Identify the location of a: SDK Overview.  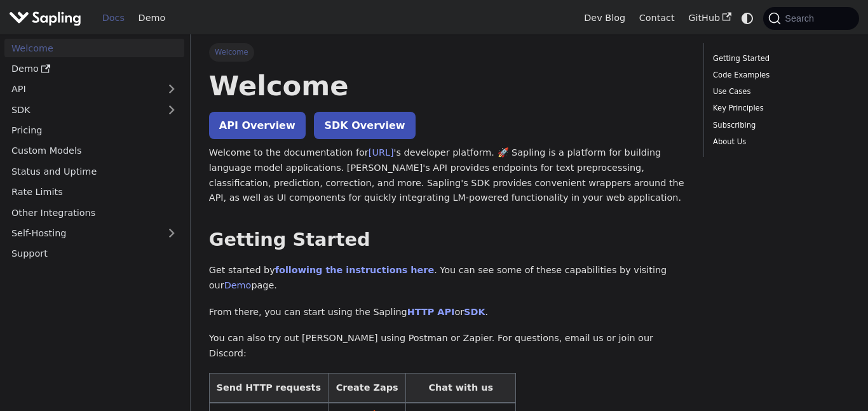
(364, 125).